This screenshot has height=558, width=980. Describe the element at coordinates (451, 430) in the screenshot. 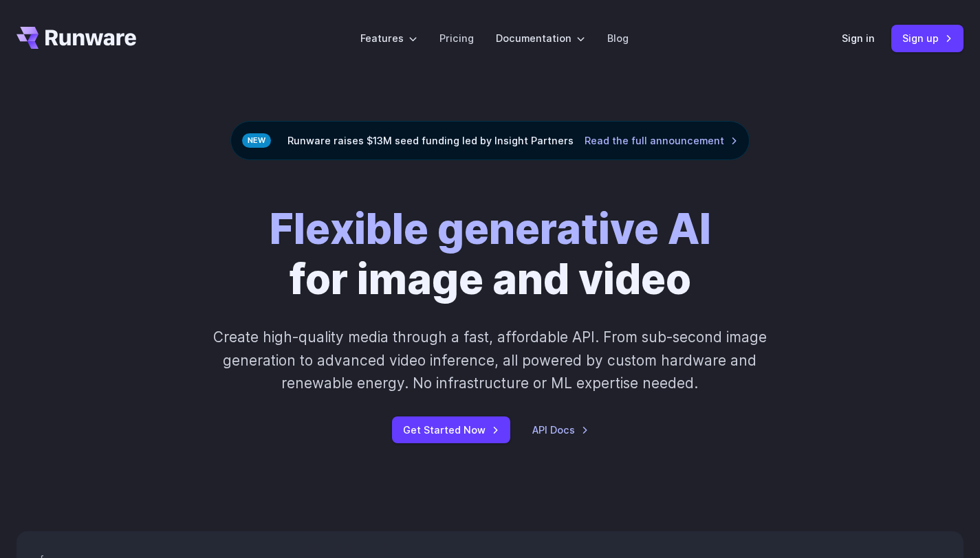

I see `a: Get Started Now` at that location.